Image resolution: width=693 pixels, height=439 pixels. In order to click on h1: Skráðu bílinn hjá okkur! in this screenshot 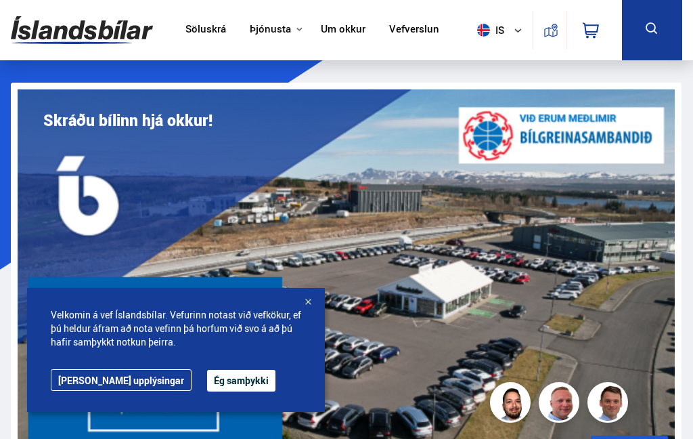, I will do `click(128, 120)`.